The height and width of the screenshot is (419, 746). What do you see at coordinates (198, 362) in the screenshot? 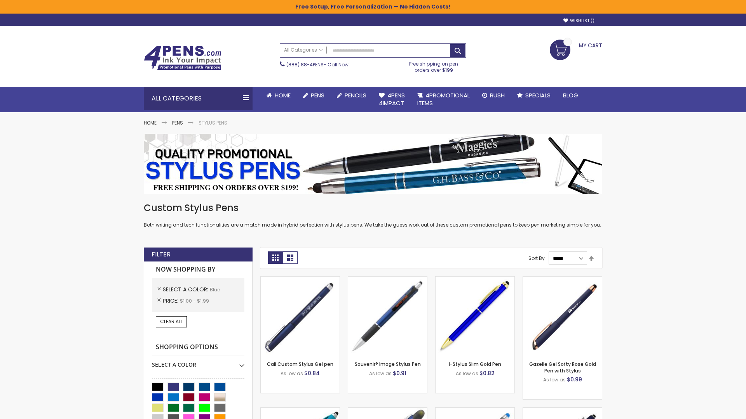
I see `div: Select A Color` at bounding box center [198, 362].